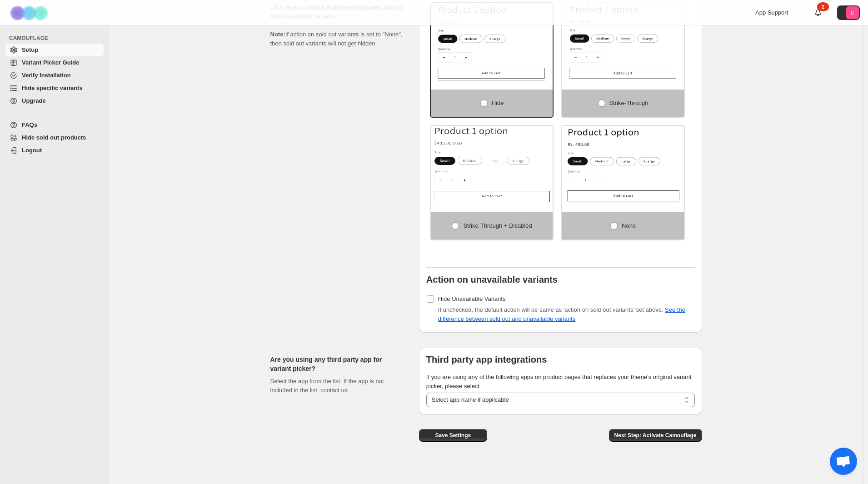 The image size is (868, 484). What do you see at coordinates (492, 42) in the screenshot?
I see `img: Hide` at bounding box center [492, 42].